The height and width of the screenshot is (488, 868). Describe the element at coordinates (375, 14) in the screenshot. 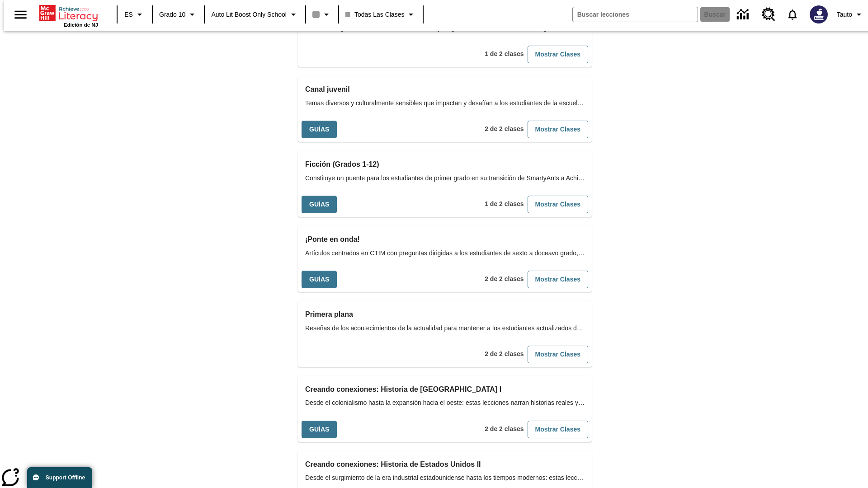

I see `span: Todas las clases` at that location.